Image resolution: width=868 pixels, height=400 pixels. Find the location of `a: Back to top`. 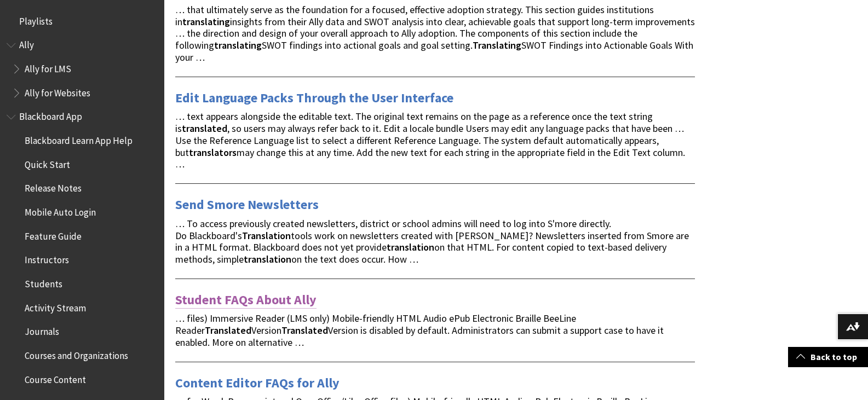

a: Back to top is located at coordinates (828, 356).